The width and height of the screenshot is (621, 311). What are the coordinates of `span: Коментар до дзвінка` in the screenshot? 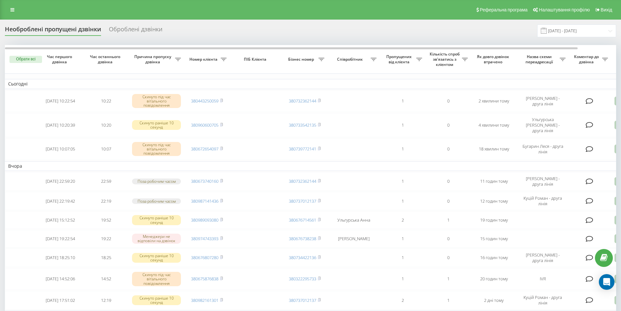 It's located at (587, 59).